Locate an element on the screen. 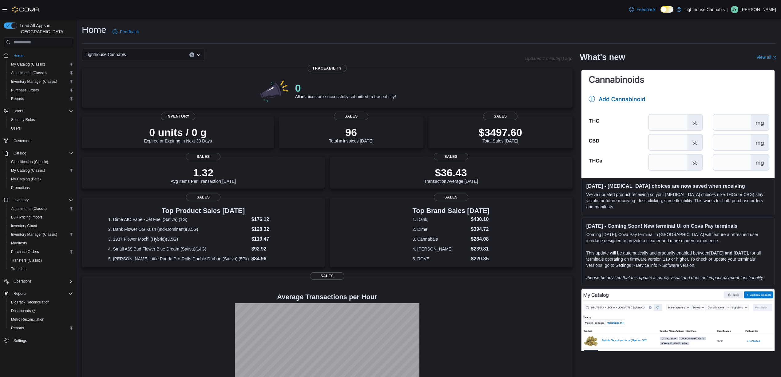  dt: 3. Cannabals is located at coordinates (440, 239).